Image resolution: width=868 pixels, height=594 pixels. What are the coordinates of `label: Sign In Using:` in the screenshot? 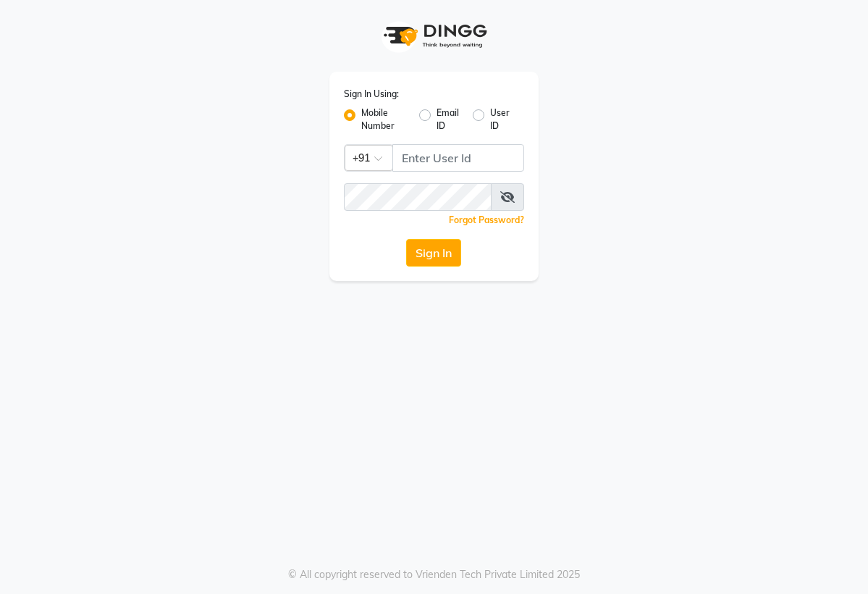 It's located at (372, 95).